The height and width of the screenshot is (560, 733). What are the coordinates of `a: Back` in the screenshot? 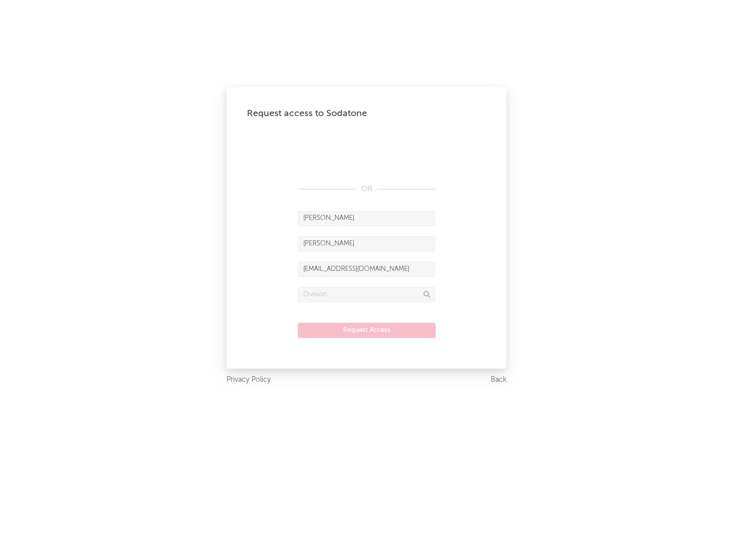 It's located at (498, 380).